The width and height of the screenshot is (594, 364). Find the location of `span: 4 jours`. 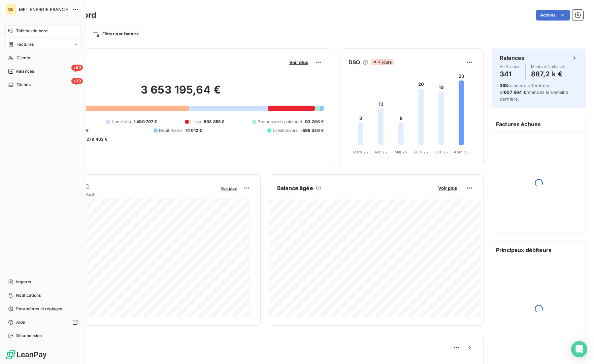

span: 4 jours is located at coordinates (382, 62).